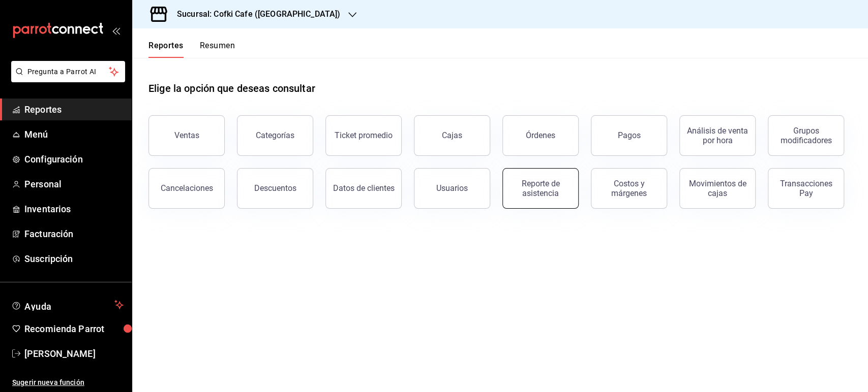 This screenshot has width=868, height=392. Describe the element at coordinates (275, 189) in the screenshot. I see `button: Descuentos` at that location.